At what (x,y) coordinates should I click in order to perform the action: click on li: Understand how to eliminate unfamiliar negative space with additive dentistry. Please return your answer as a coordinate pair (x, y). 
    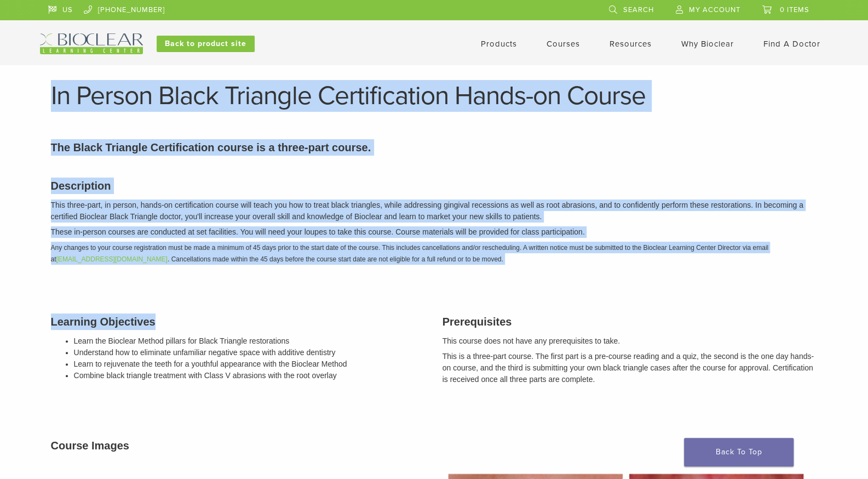
    Looking at the image, I should click on (249, 352).